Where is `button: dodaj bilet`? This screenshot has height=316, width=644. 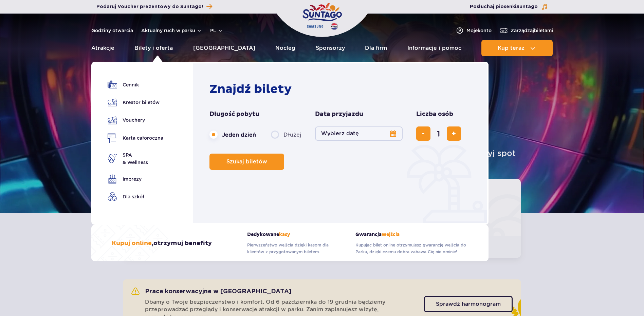
button: dodaj bilet is located at coordinates (454, 133).